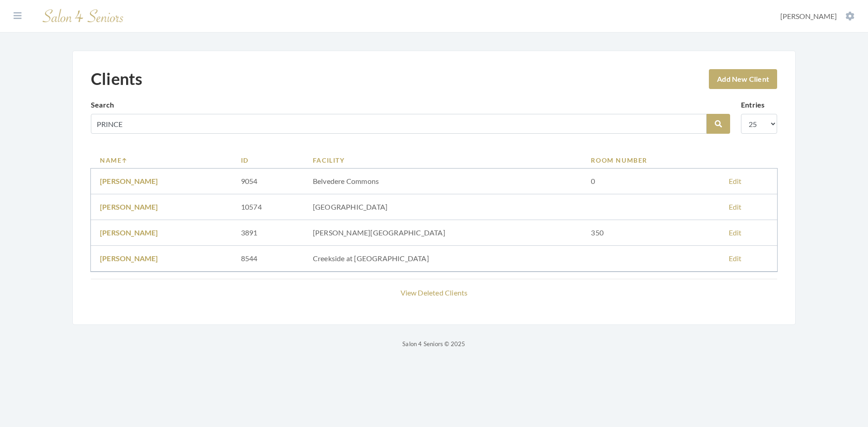  What do you see at coordinates (399, 124) in the screenshot?
I see `input: Search by name, facility or room number` at bounding box center [399, 124].